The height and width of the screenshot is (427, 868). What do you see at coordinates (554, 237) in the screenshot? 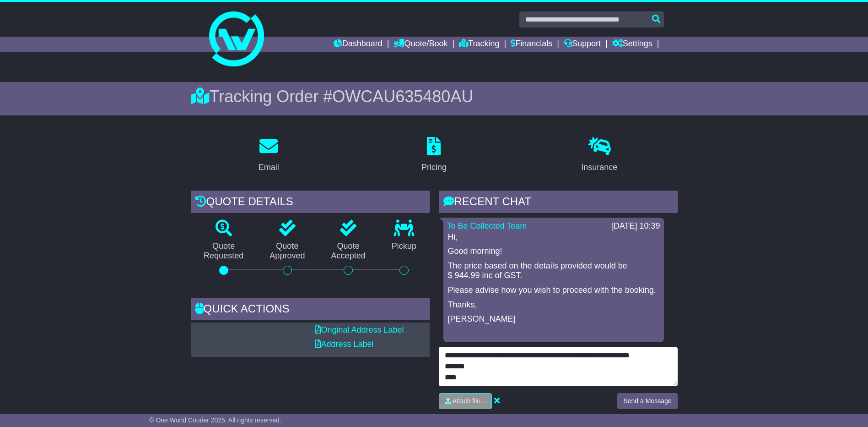
I see `p: Hi,` at bounding box center [554, 237].